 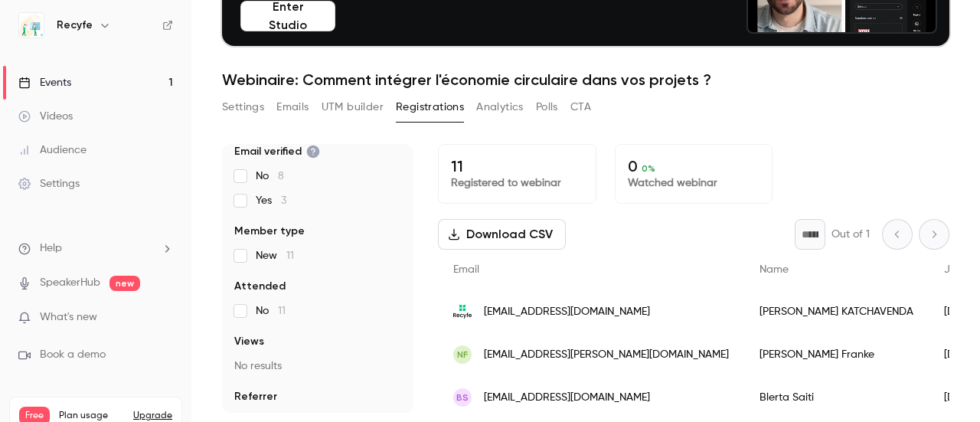 What do you see at coordinates (288, 16) in the screenshot?
I see `button: Enter Studio` at bounding box center [288, 16].